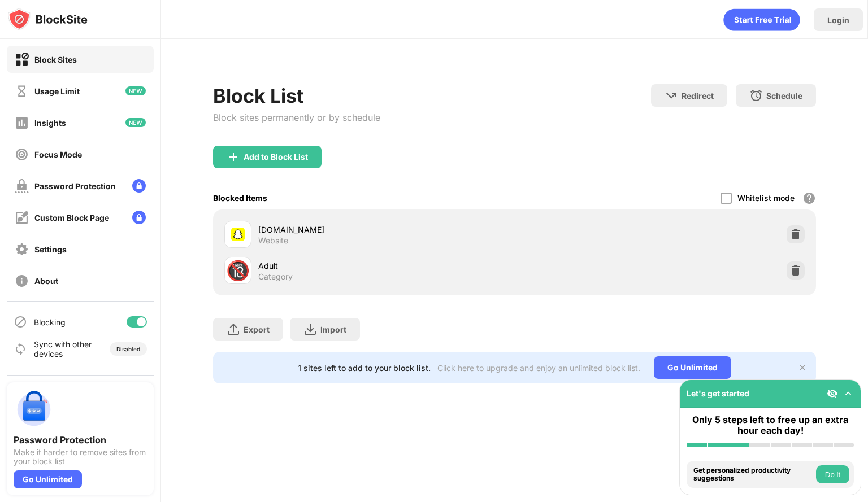  What do you see at coordinates (22, 154) in the screenshot?
I see `img: focus-off.svg` at bounding box center [22, 154].